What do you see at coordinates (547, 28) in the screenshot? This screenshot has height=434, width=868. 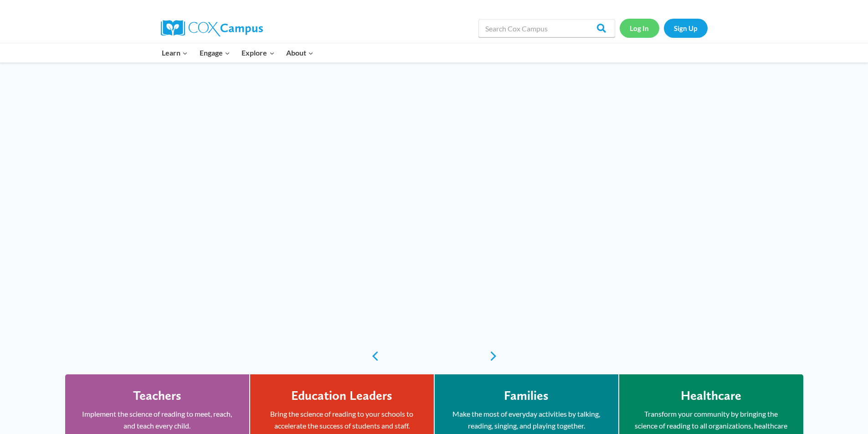 I see `input: Search Cox Campus` at bounding box center [547, 28].